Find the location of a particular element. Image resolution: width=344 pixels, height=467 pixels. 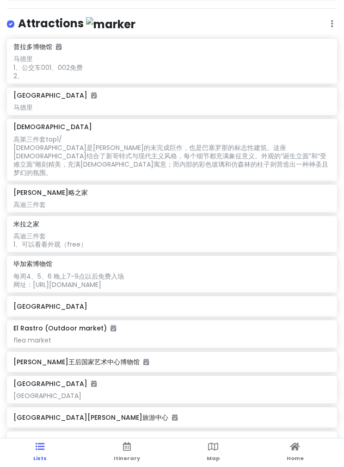

h6: El Rastro (Outdoor market) is located at coordinates (65, 328).